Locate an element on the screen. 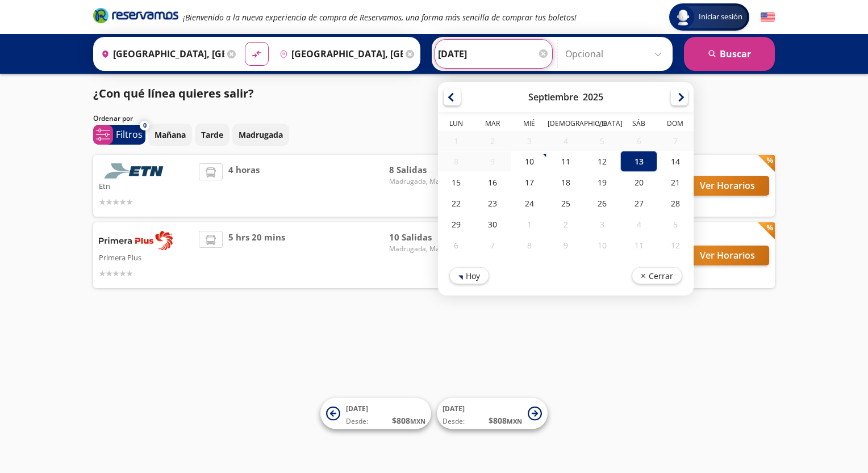 The width and height of the screenshot is (868, 473). div: 02-Oct-25 is located at coordinates (565, 224).